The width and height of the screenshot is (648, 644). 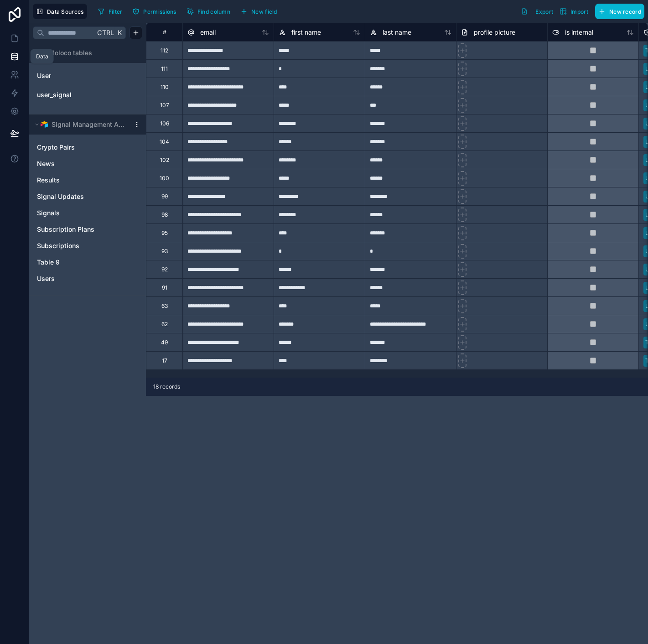 I want to click on button: Filter, so click(x=110, y=11).